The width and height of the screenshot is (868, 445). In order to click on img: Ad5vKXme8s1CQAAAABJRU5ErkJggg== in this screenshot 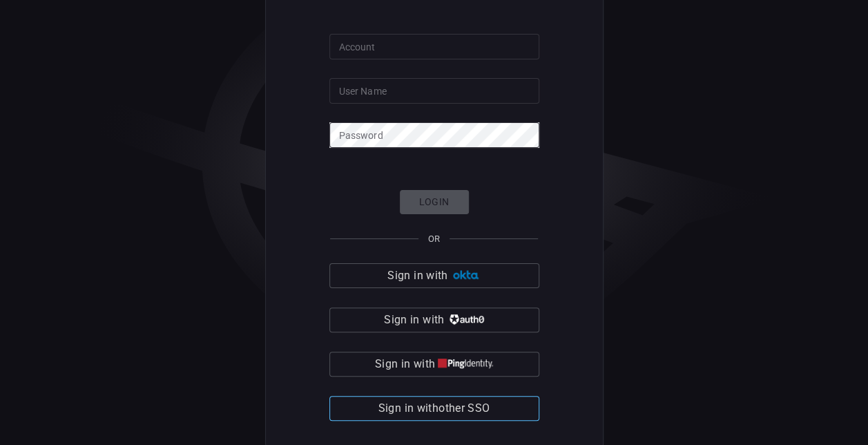, I will do `click(465, 275)`.